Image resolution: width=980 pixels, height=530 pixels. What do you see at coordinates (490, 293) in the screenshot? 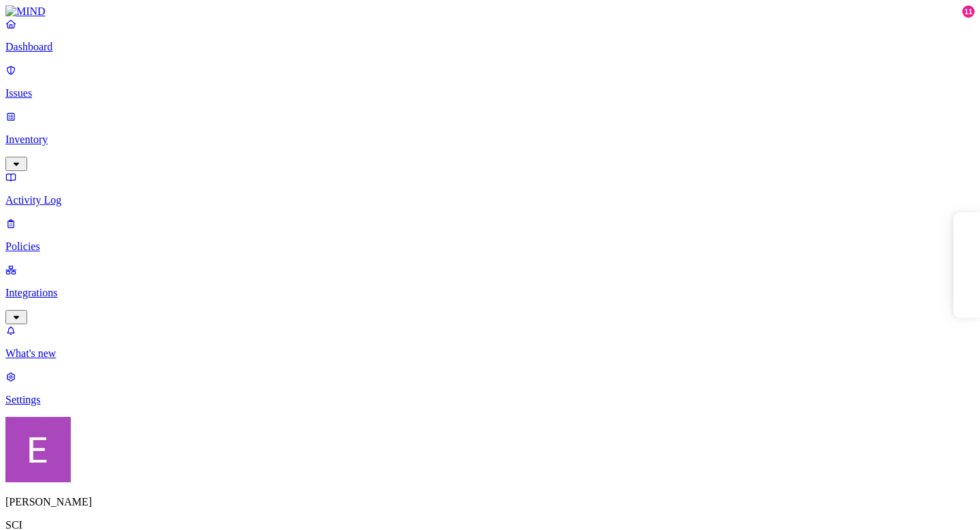
I see `p: Integrations` at bounding box center [490, 293].